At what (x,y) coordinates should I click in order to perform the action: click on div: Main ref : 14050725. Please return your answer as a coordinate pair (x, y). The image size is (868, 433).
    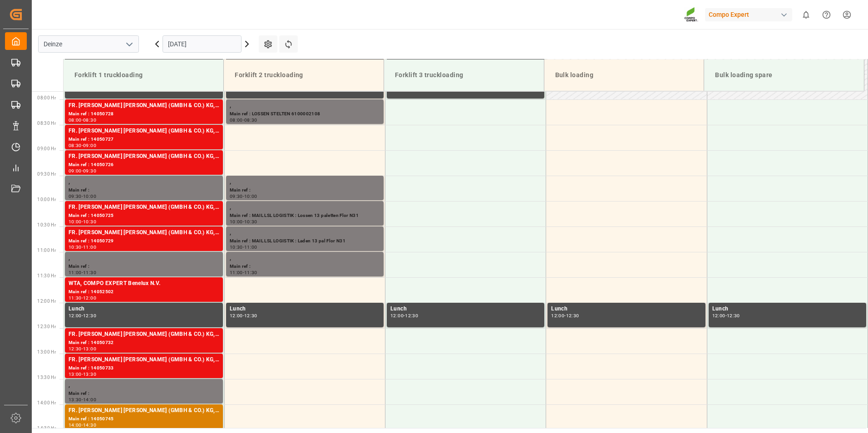
    Looking at the image, I should click on (144, 216).